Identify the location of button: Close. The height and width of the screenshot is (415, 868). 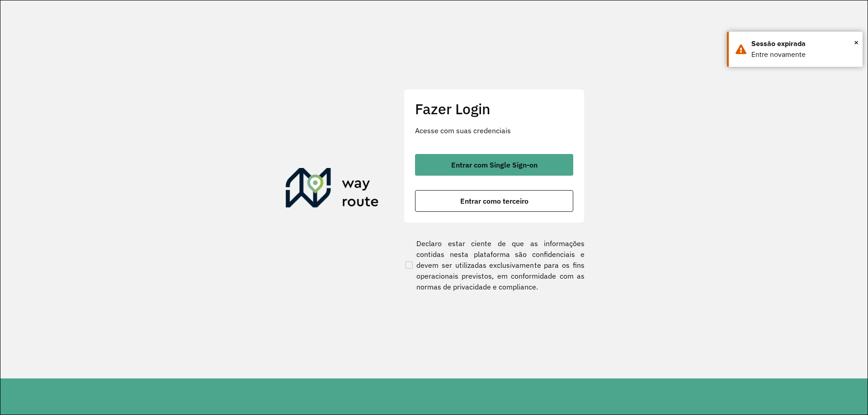
(857, 43).